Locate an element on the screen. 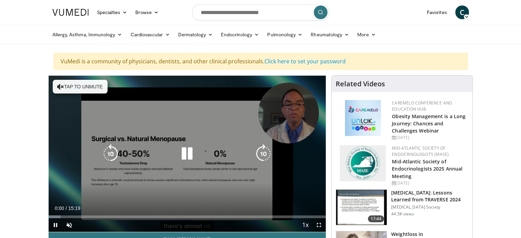 The height and width of the screenshot is (238, 521). span: 0:00 is located at coordinates (59, 208).